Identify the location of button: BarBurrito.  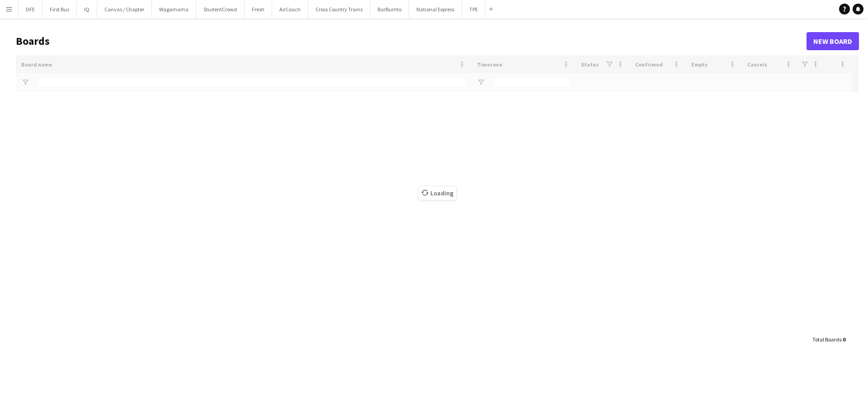
(390, 9).